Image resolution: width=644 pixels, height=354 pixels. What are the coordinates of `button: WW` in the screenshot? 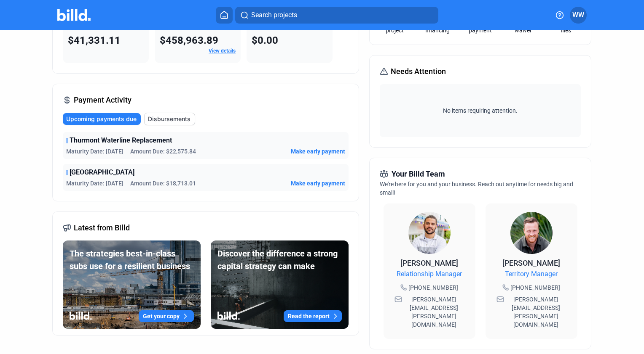 It's located at (578, 15).